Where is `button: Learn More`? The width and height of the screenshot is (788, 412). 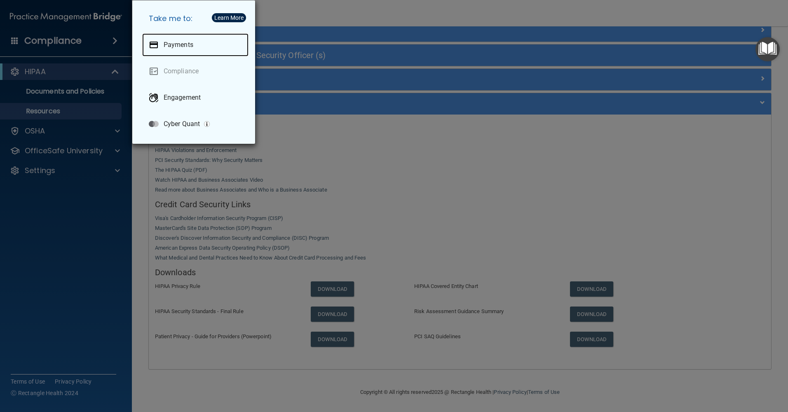 button: Learn More is located at coordinates (229, 18).